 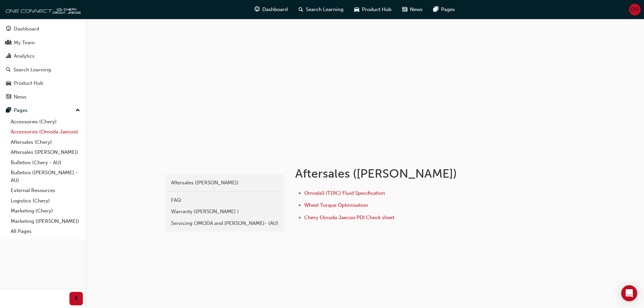 I want to click on span: prev-icon, so click(x=76, y=298).